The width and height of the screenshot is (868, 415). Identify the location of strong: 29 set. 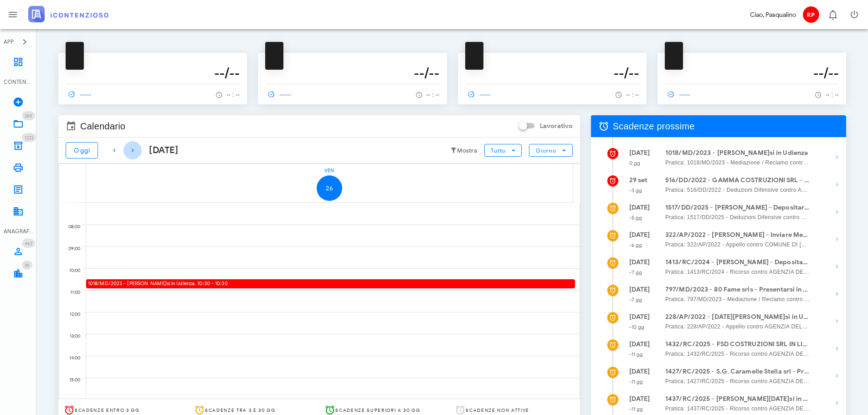
(638, 180).